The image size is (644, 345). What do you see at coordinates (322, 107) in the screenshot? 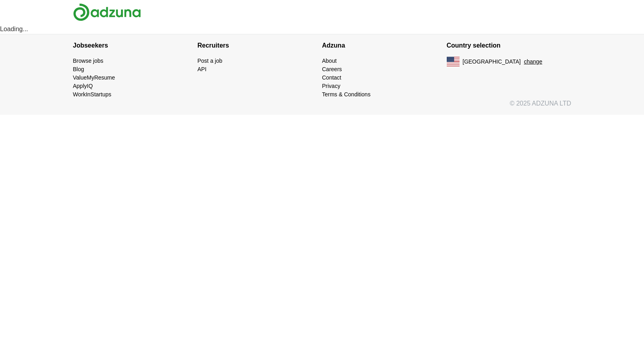
I see `div: © 2025 ADZUNA LTD` at bounding box center [322, 107].